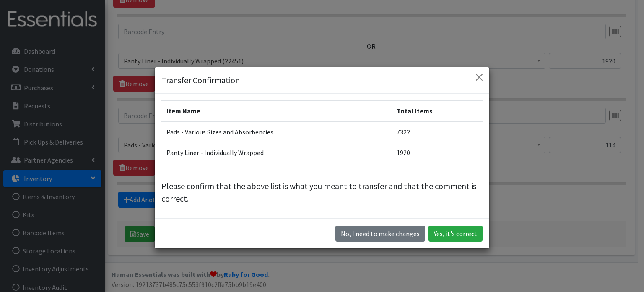  I want to click on h5: Transfer Confirmation, so click(200, 80).